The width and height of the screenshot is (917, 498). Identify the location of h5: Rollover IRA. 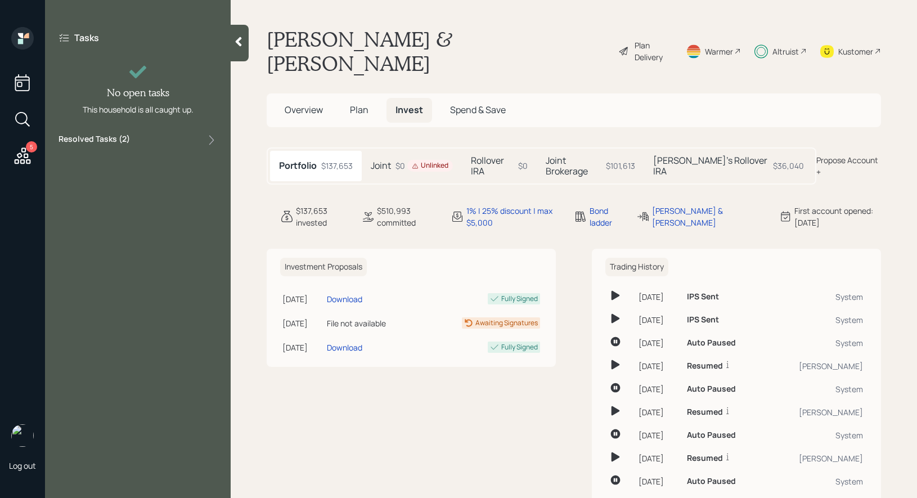
(492, 166).